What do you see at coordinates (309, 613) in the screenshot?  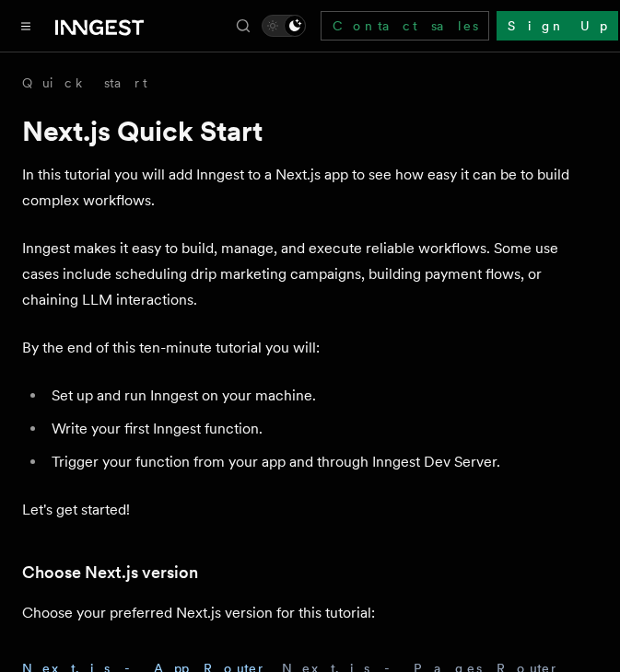 I see `p: Choose your preferred Next.js version for this tutorial:` at bounding box center [309, 613].